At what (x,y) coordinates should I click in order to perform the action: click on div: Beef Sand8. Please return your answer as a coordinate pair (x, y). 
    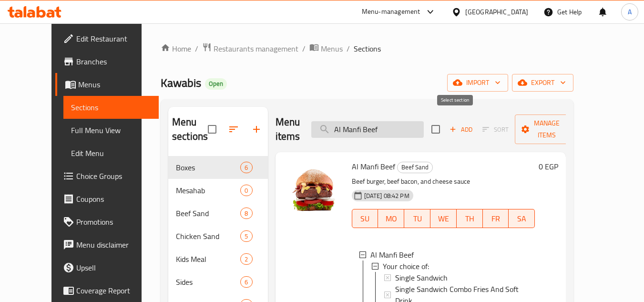
    Looking at the image, I should click on (218, 214).